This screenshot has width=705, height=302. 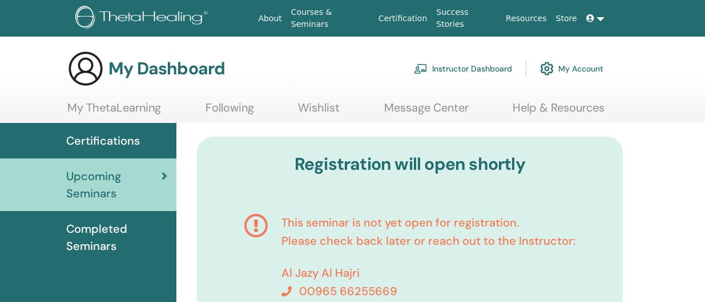 What do you see at coordinates (86, 69) in the screenshot?
I see `img: generic-user-icon.jpg` at bounding box center [86, 69].